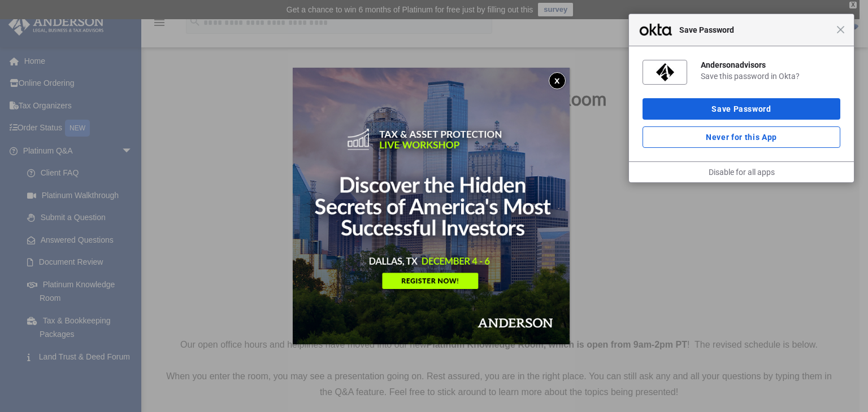  What do you see at coordinates (755, 30) in the screenshot?
I see `span: Save Password` at bounding box center [755, 30].